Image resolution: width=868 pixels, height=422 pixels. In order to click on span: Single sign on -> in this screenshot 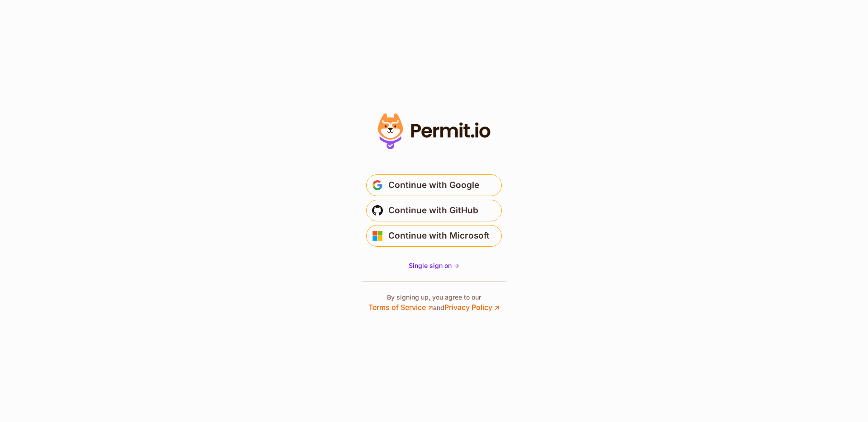, I will do `click(434, 265)`.